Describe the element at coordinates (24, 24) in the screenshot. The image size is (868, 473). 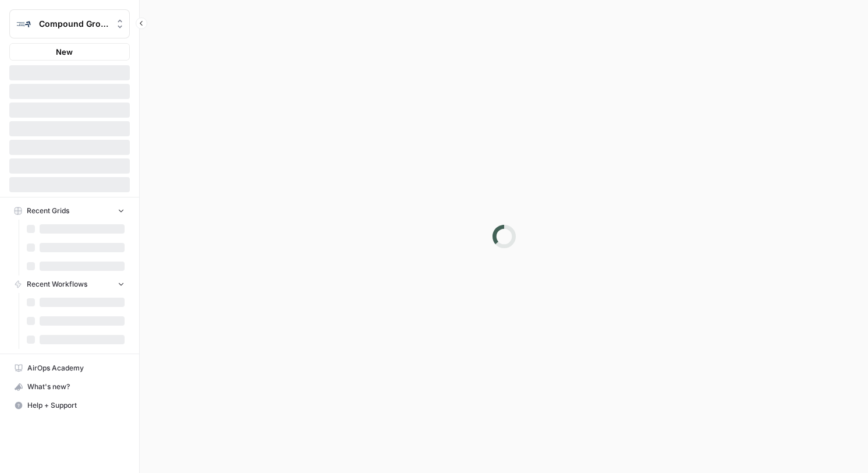
I see `img: Compound Growth Logo` at that location.